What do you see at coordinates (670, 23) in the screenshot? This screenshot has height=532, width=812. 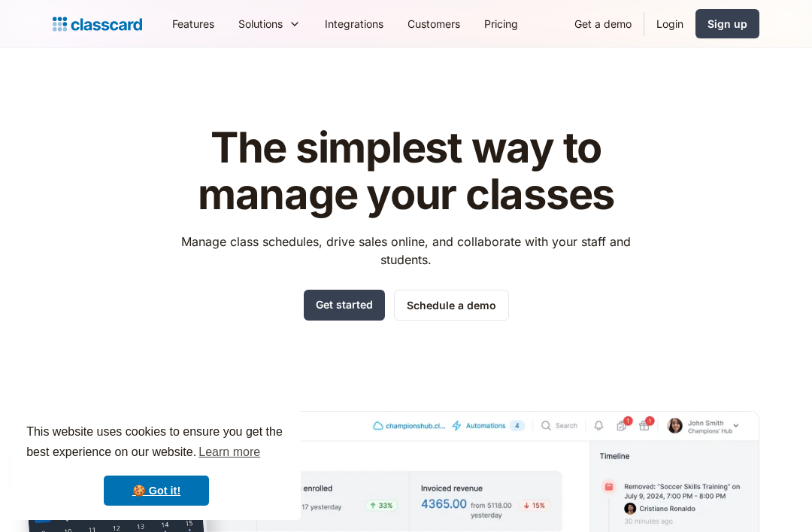 I see `a: Login` at bounding box center [670, 23].